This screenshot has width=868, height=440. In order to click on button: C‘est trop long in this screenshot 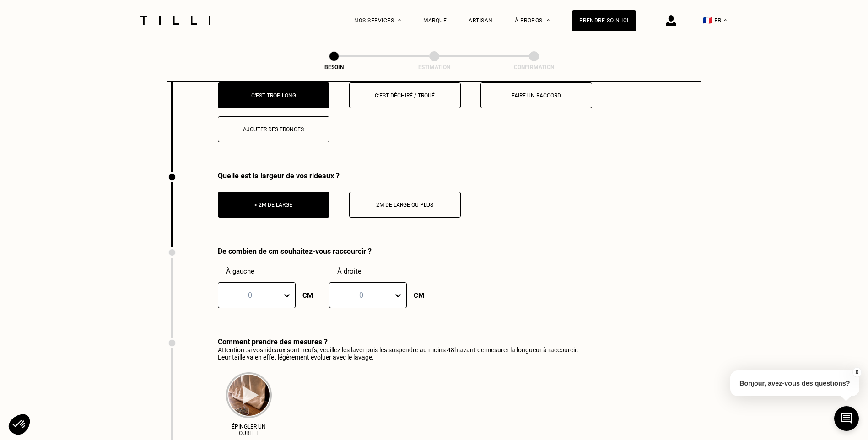, I will do `click(274, 95)`.